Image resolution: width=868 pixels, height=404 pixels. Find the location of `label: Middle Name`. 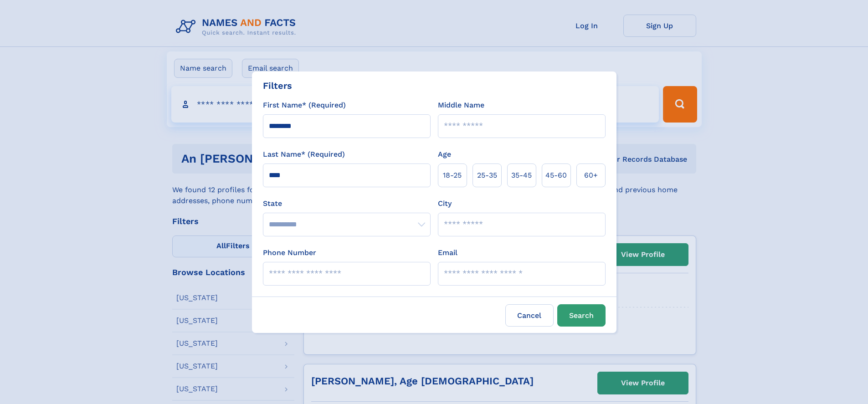

label: Middle Name is located at coordinates (461, 105).